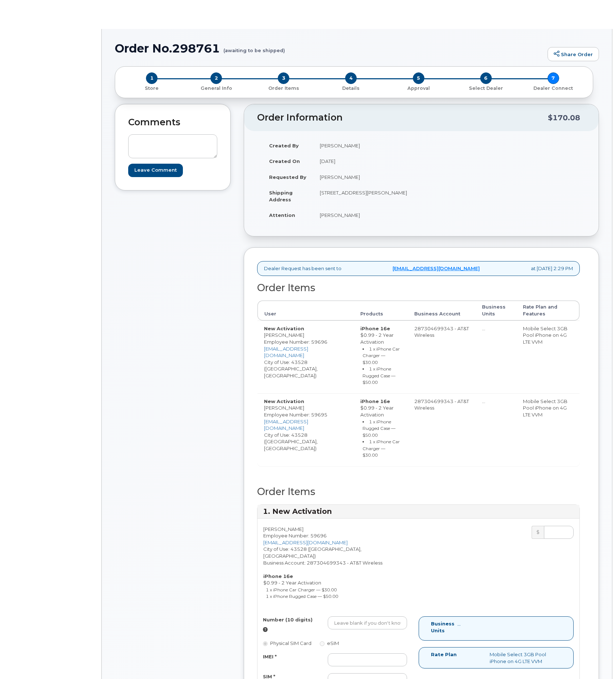 The width and height of the screenshot is (616, 679). Describe the element at coordinates (288, 620) in the screenshot. I see `label: Number (10 digits)` at that location.